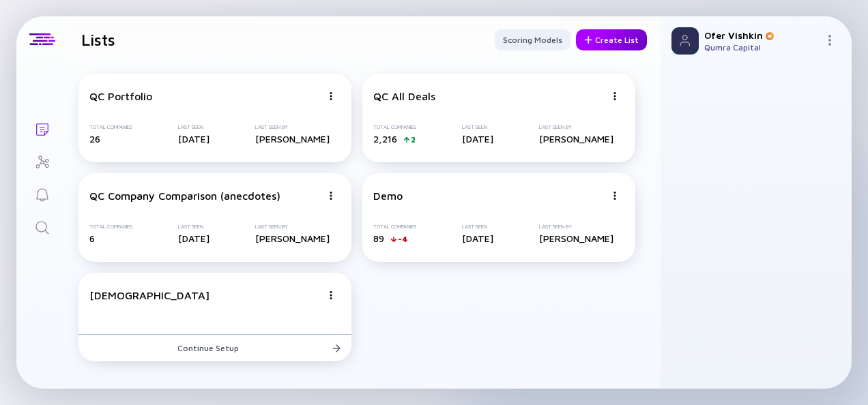 This screenshot has height=405, width=868. I want to click on h1: Lists, so click(98, 40).